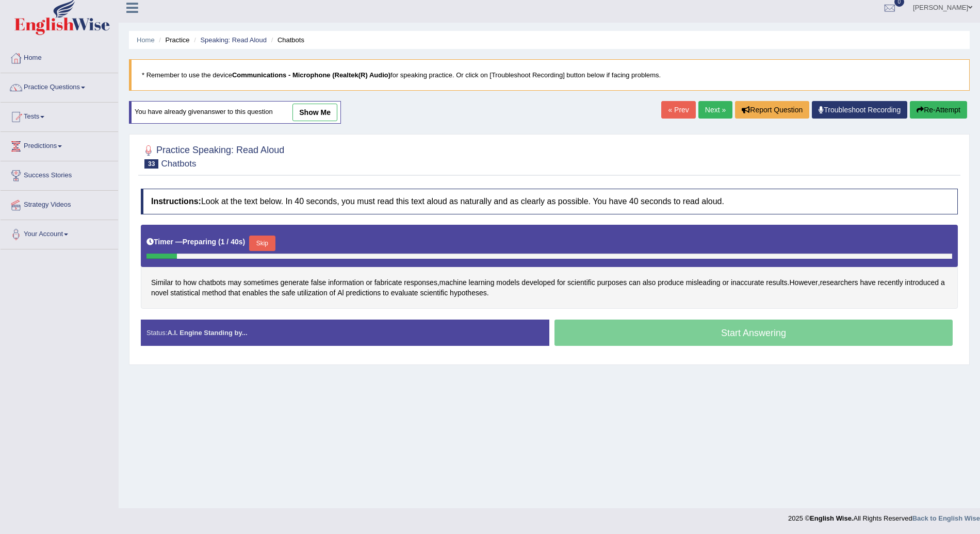  Describe the element at coordinates (195, 242) in the screenshot. I see `h5: Timer —` at that location.